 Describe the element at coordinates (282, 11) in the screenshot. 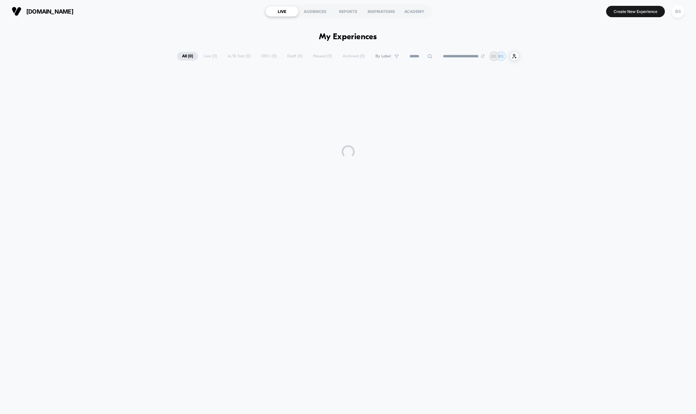

I see `div: LIVE` at that location.